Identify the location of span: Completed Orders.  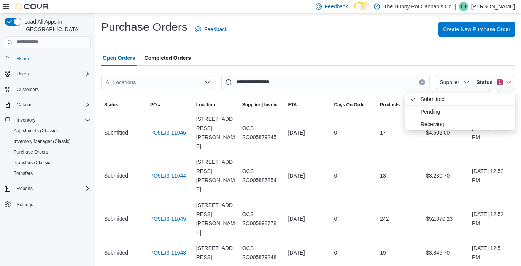
(168, 58).